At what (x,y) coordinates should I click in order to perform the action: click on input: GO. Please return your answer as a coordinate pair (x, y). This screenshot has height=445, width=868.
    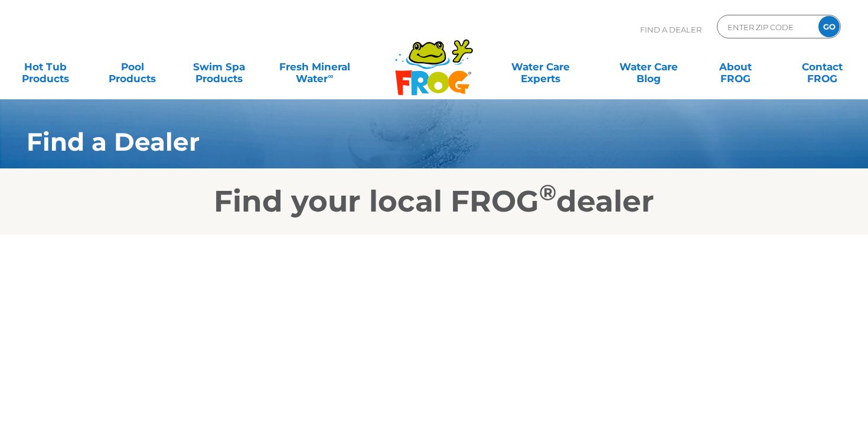
    Looking at the image, I should click on (829, 27).